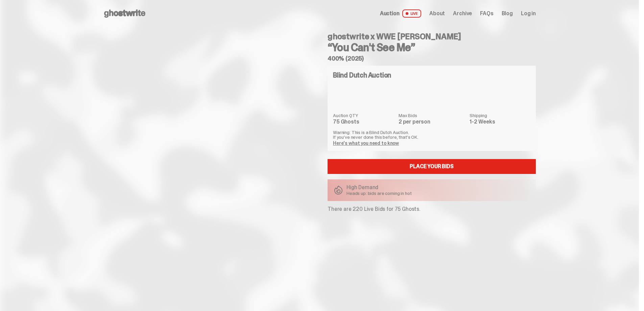  What do you see at coordinates (432, 209) in the screenshot?
I see `p: There are 220 Live Bids for 75 Ghosts.` at bounding box center [432, 209].